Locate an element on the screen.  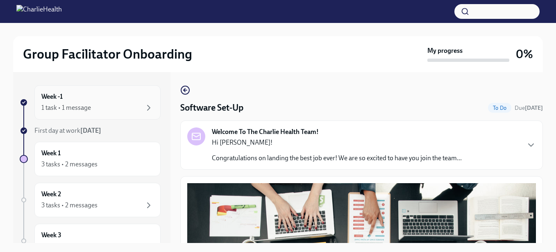
span: September 3rd, 2025 10:00 is located at coordinates (529, 108).